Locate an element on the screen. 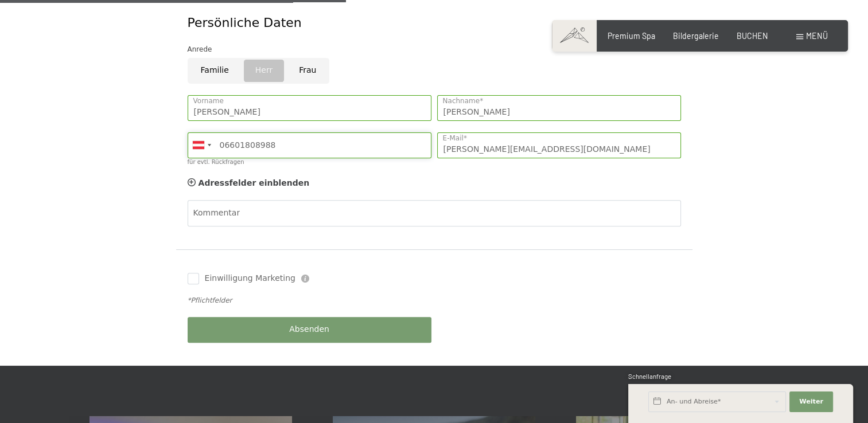  a: Bildergalerie is located at coordinates (696, 35).